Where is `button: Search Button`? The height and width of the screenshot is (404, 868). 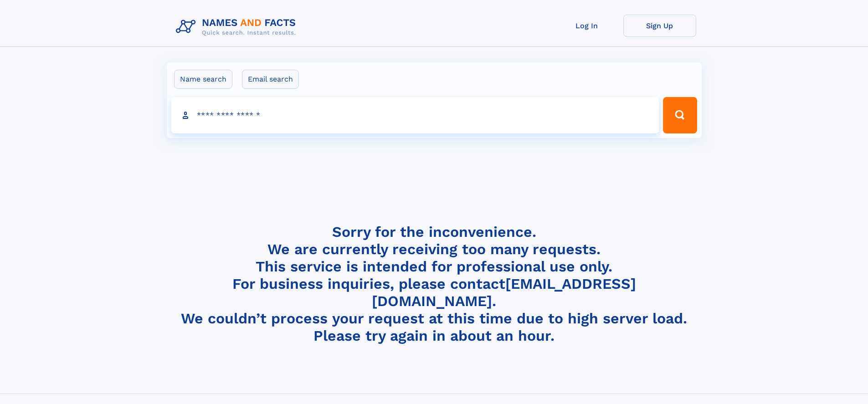
button: Search Button is located at coordinates (680, 115).